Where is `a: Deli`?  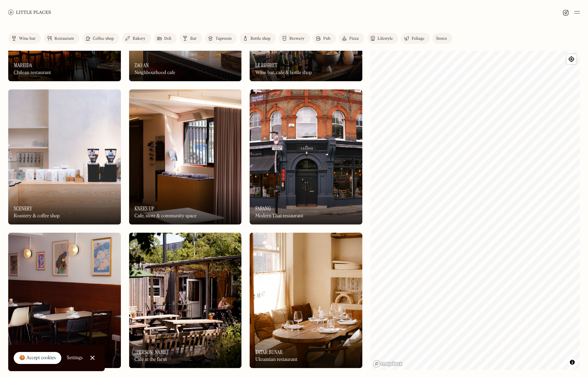 a: Deli is located at coordinates (165, 38).